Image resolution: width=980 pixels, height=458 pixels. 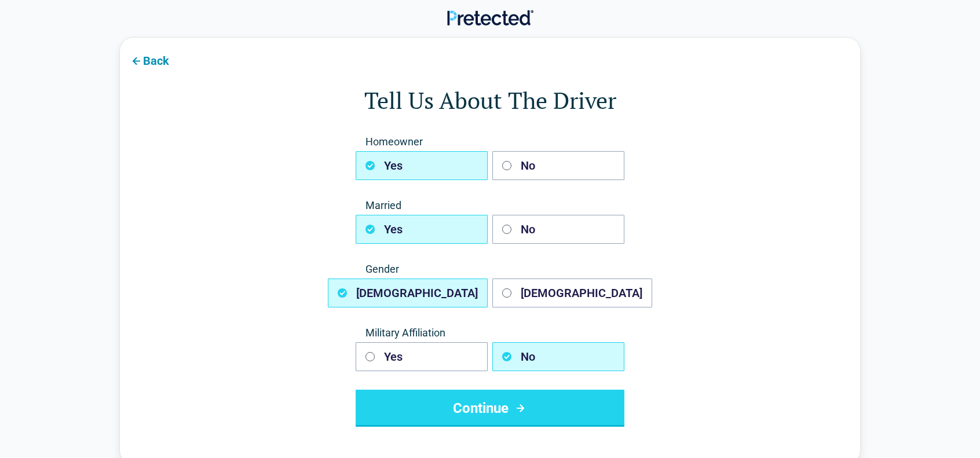 I want to click on button: Continue, so click(x=490, y=408).